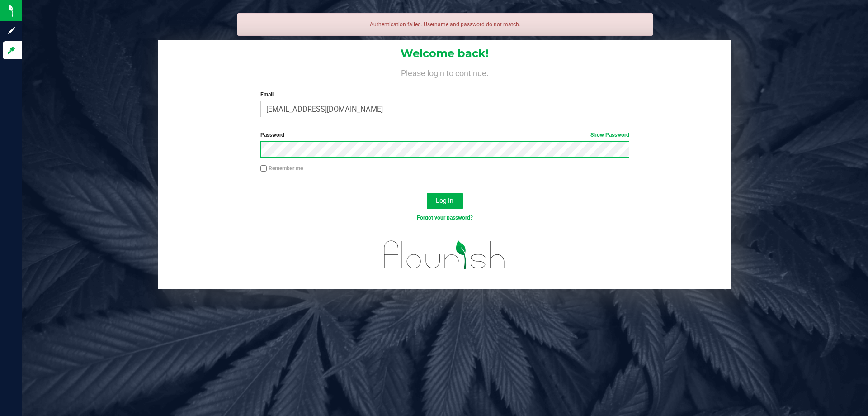 Image resolution: width=868 pixels, height=416 pixels. Describe the element at coordinates (445, 201) in the screenshot. I see `button: Log In` at that location.